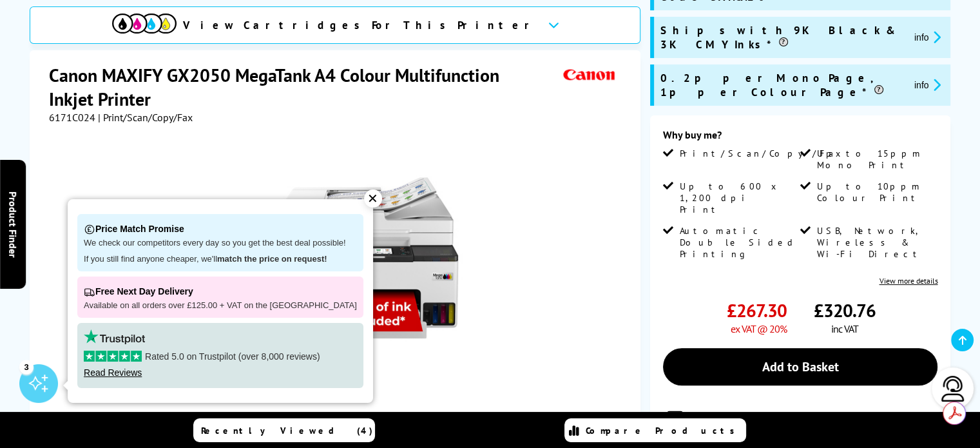 The width and height of the screenshot is (980, 448). I want to click on span: Ships with 9K Black & 3K CMY Inks*, so click(781, 38).